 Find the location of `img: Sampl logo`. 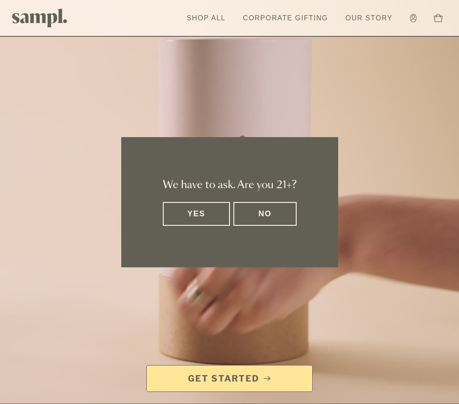

img: Sampl logo is located at coordinates (40, 18).